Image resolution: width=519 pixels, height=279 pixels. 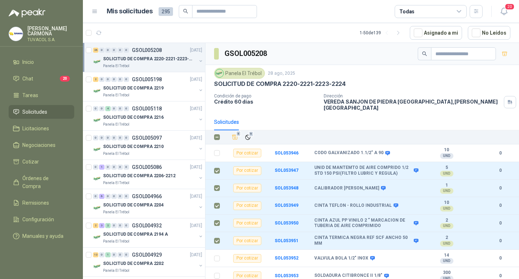 I want to click on span: Solicitudes, so click(x=35, y=112).